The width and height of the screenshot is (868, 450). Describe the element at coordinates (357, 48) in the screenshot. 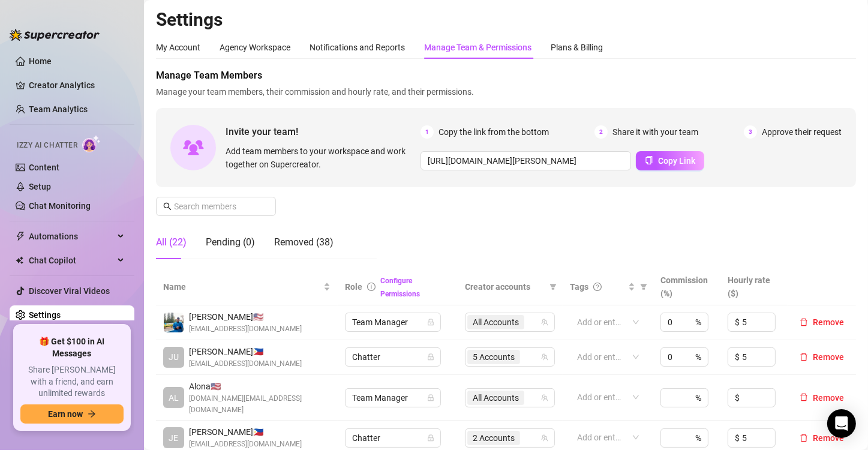

I see `div: Notifications and Reports` at that location.